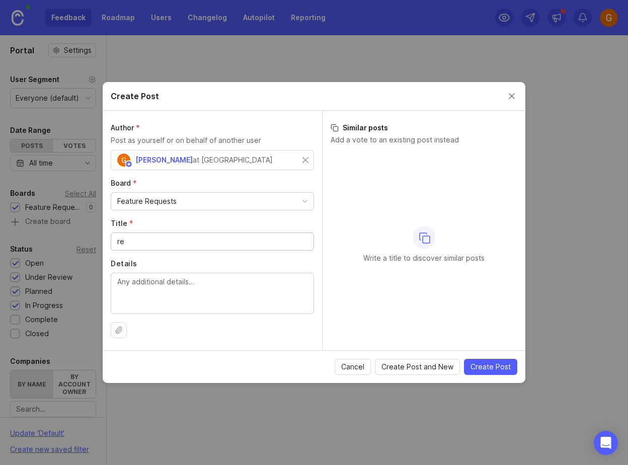 This screenshot has width=628, height=465. Describe the element at coordinates (124, 183) in the screenshot. I see `span: Board (required)` at that location.